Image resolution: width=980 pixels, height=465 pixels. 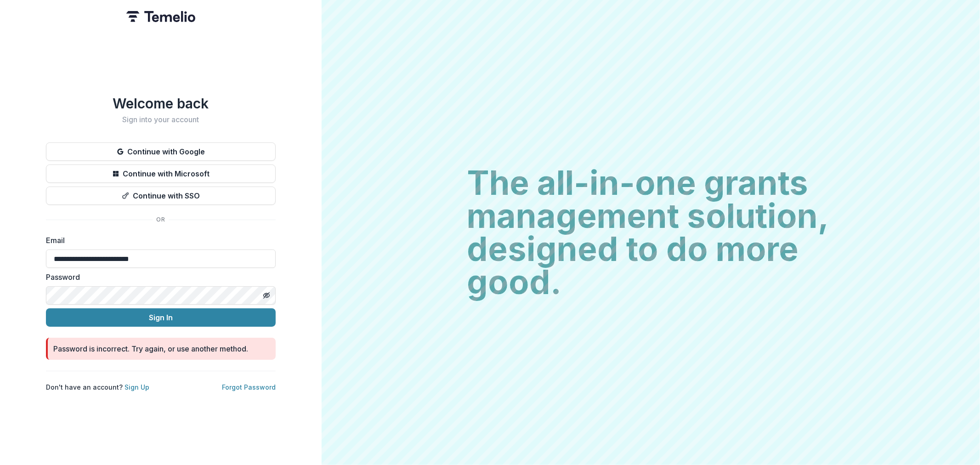 I want to click on label: Email, so click(x=158, y=241).